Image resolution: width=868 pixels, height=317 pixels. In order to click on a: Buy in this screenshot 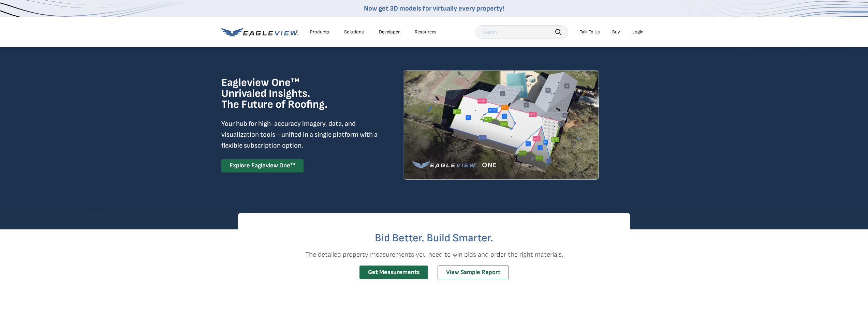, I will do `click(615, 32)`.